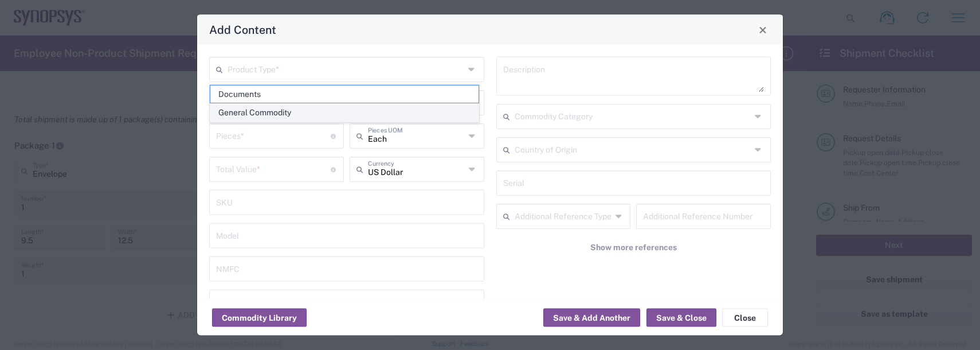  I want to click on span: Documents, so click(345, 94).